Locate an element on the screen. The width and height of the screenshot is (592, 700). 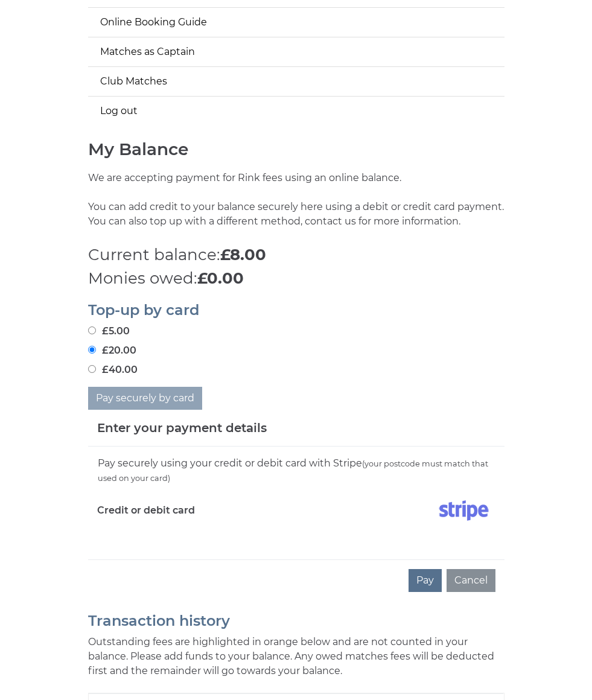
h2: Transaction history is located at coordinates (296, 621).